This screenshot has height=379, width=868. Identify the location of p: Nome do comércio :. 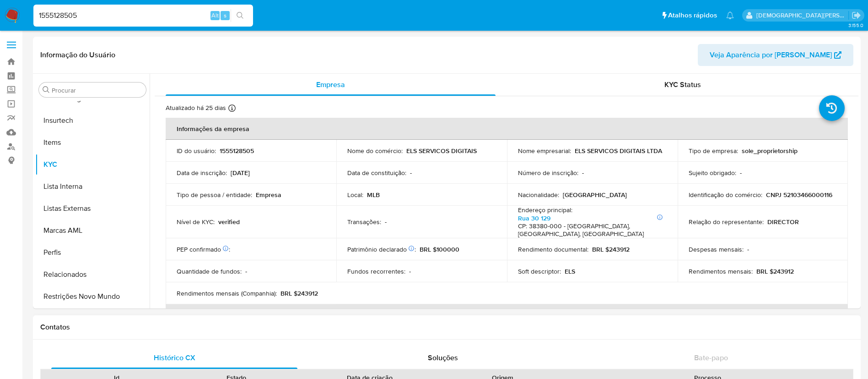
(375, 151).